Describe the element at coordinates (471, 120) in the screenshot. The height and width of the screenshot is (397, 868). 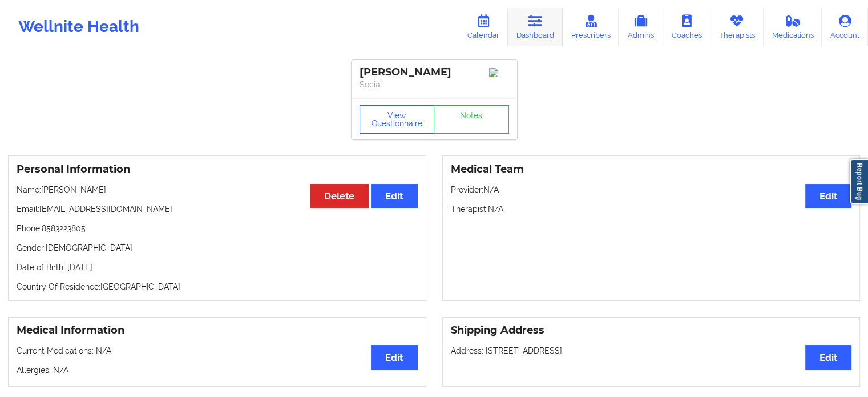
I see `a: Notes` at that location.